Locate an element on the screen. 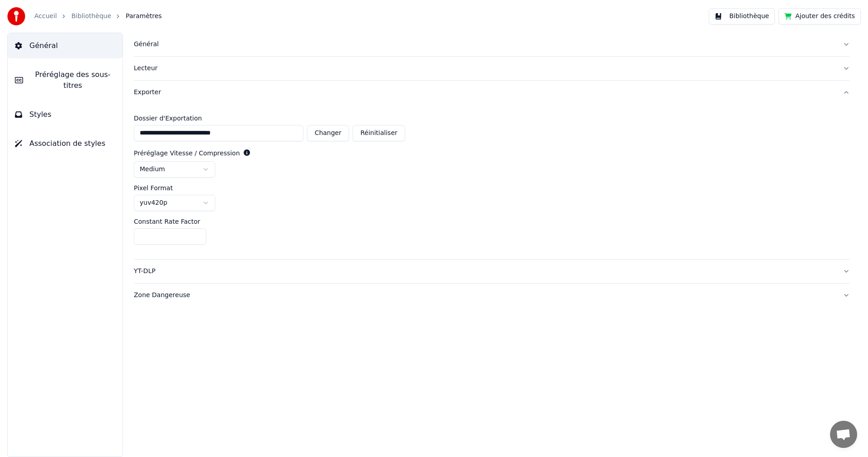  button: Bibliothèque is located at coordinates (742, 16).